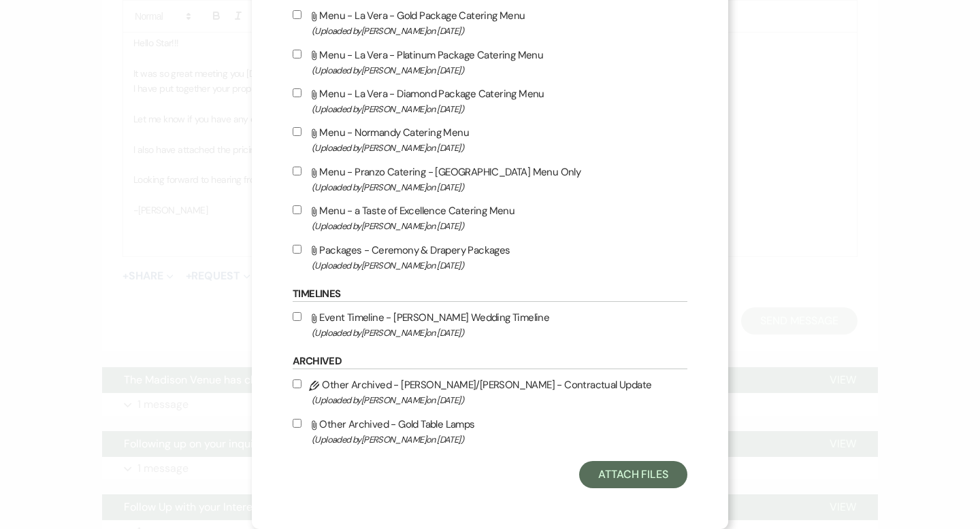 The image size is (980, 529). Describe the element at coordinates (490, 62) in the screenshot. I see `label: Menu - La Vera - Platinum Package Catering Menu` at that location.